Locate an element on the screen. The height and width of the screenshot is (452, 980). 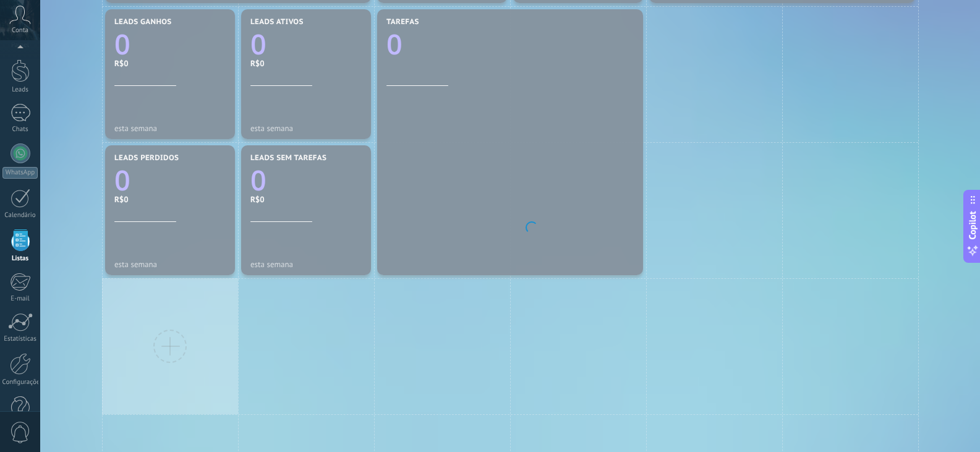
span: Copilot is located at coordinates (972, 226).